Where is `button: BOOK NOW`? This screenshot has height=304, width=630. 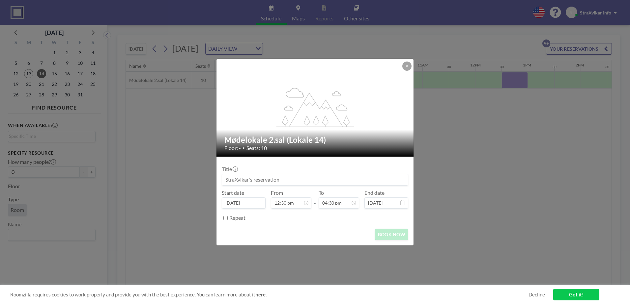
button: BOOK NOW is located at coordinates (391, 235).